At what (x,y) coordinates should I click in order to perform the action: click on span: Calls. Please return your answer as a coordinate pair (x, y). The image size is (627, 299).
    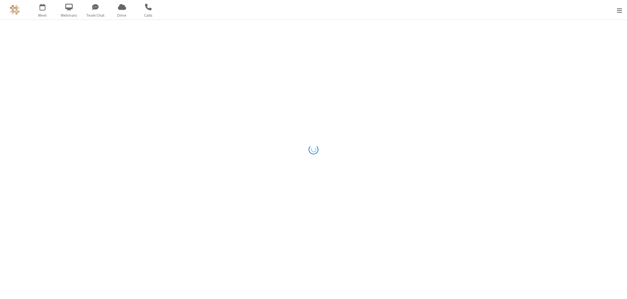
    Looking at the image, I should click on (148, 15).